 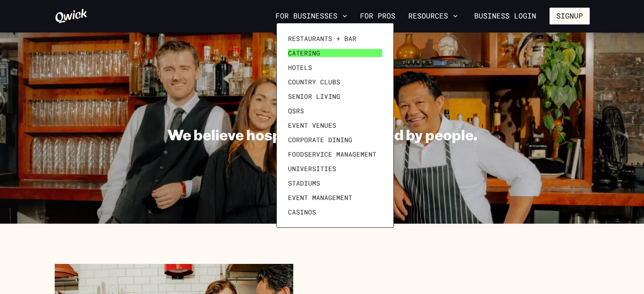 I want to click on span: Casinos, so click(x=302, y=212).